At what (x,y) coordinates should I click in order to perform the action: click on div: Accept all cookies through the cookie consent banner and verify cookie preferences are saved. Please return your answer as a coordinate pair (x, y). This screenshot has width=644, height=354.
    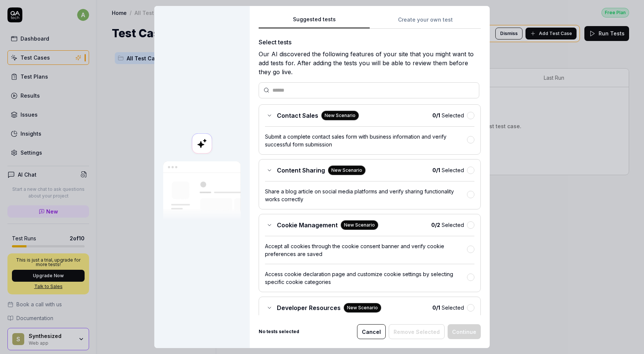
    Looking at the image, I should click on (366, 250).